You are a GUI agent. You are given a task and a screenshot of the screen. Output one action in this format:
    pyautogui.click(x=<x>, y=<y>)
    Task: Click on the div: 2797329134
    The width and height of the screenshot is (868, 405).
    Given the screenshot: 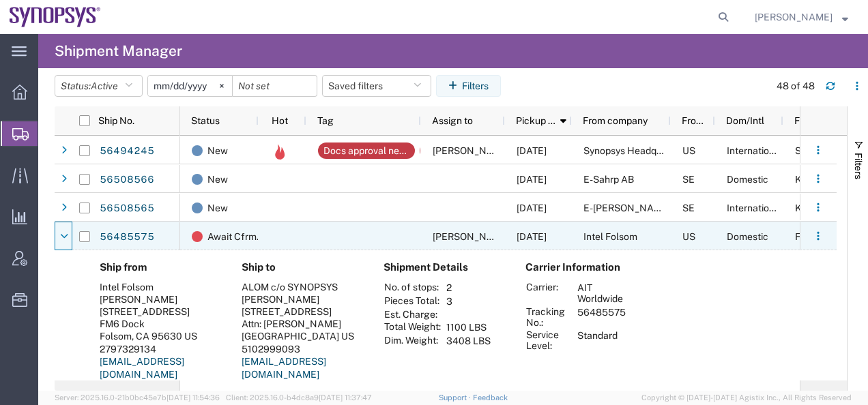 What is the action you would take?
    pyautogui.click(x=160, y=349)
    